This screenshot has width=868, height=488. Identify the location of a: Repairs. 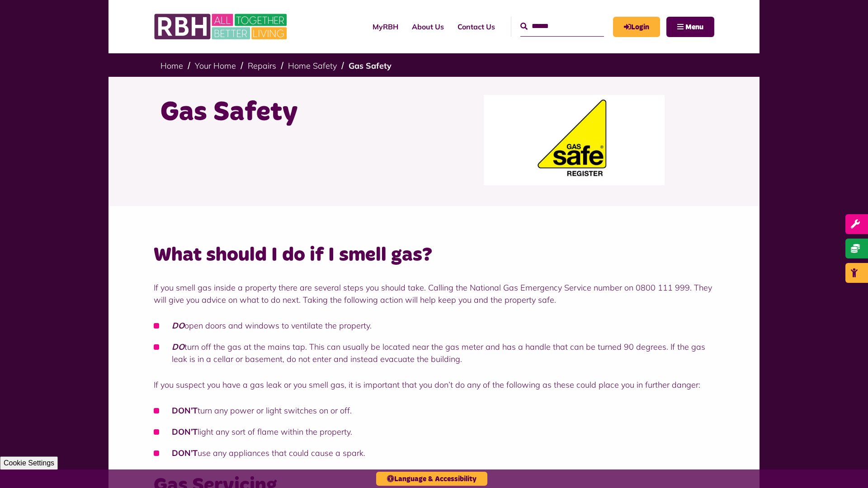
(262, 65).